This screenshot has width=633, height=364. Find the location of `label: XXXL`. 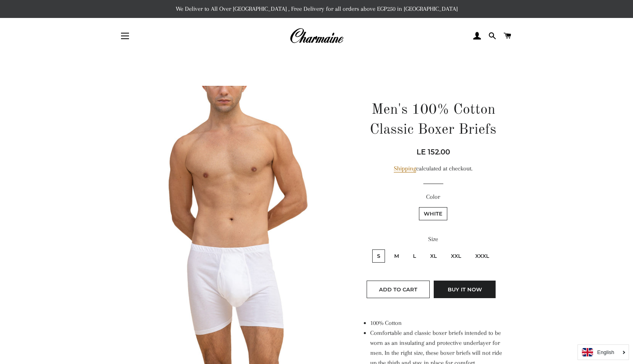

label: XXXL is located at coordinates (482, 256).